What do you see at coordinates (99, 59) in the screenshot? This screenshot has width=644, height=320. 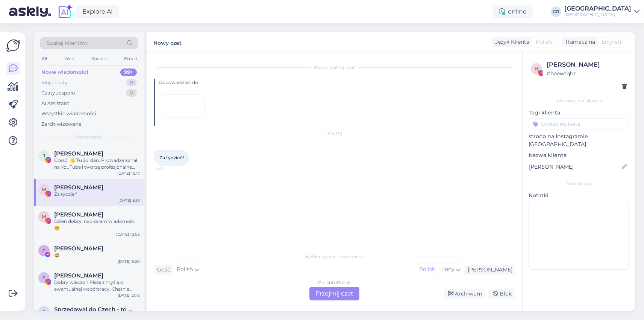 I see `div: Socials` at bounding box center [99, 59].